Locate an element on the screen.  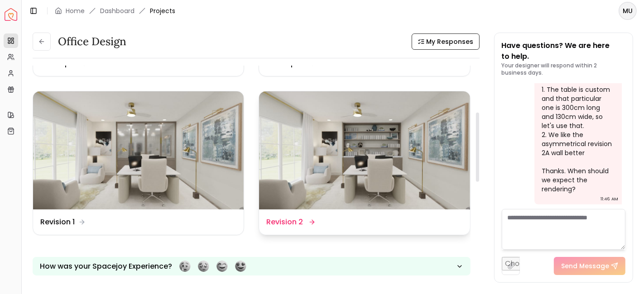
button: How was your Spacejoy Experience?Feeling terribleFeeling badFeeling goodFeeling awesome is located at coordinates (252, 266).